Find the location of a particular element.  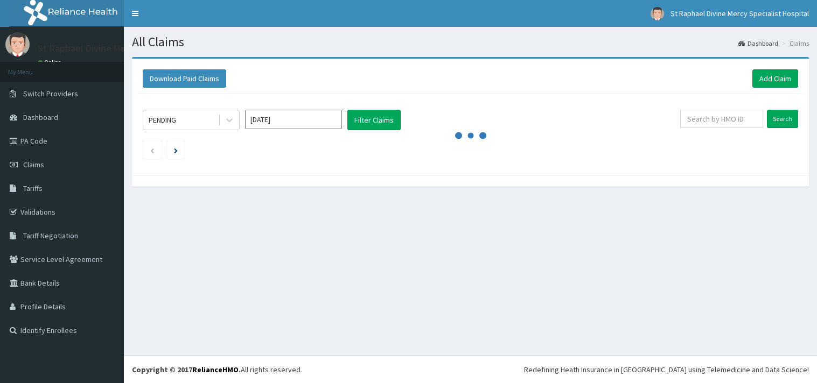

button: Filter Claims is located at coordinates (374, 120).